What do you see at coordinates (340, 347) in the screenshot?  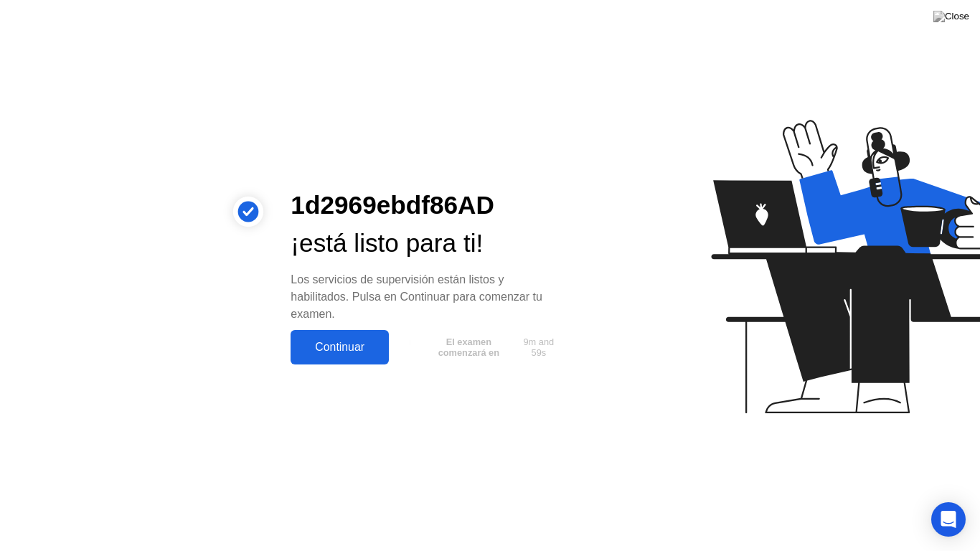 I see `div: Continuar` at bounding box center [340, 347].